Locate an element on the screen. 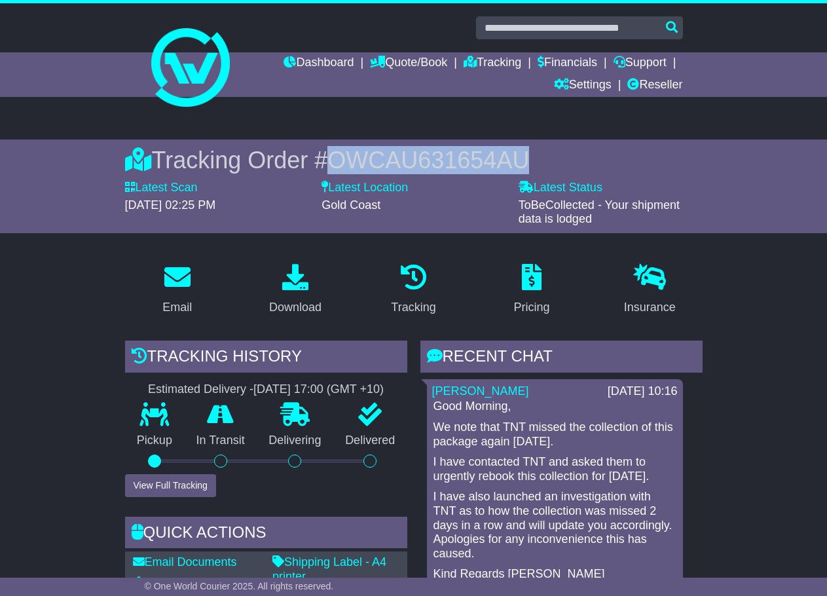 The height and width of the screenshot is (596, 827). p: Delivering is located at coordinates (294, 440).